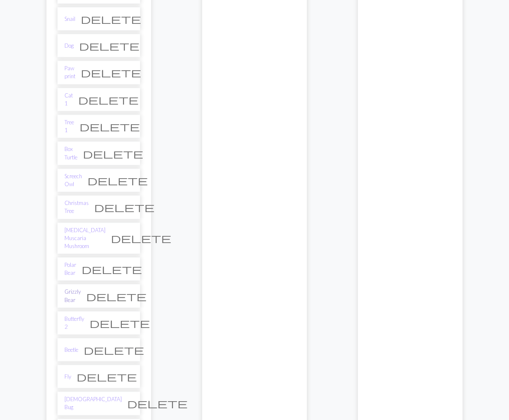 The width and height of the screenshot is (509, 420). I want to click on a: Snail, so click(70, 19).